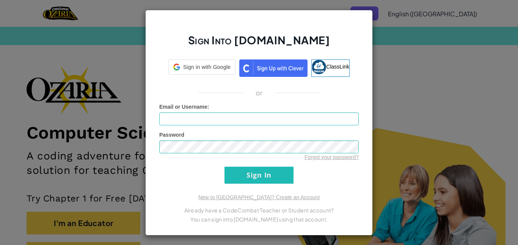 The height and width of the screenshot is (245, 518). Describe the element at coordinates (259, 93) in the screenshot. I see `p: or` at that location.